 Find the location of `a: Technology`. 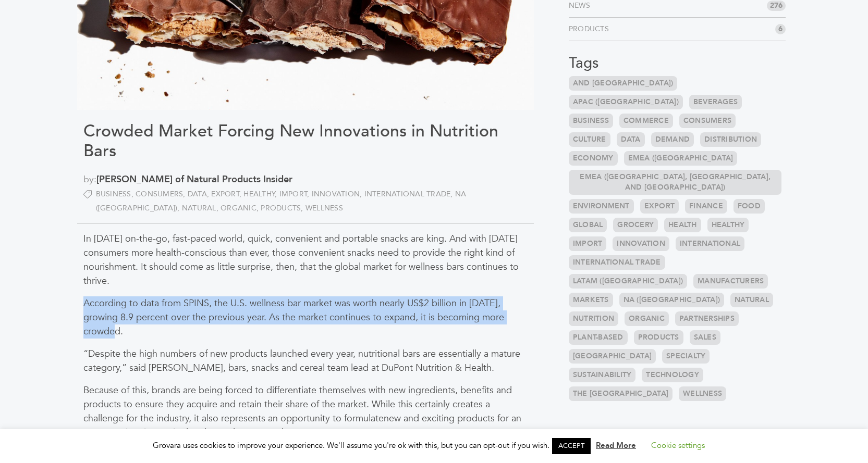

a: Technology is located at coordinates (672, 375).